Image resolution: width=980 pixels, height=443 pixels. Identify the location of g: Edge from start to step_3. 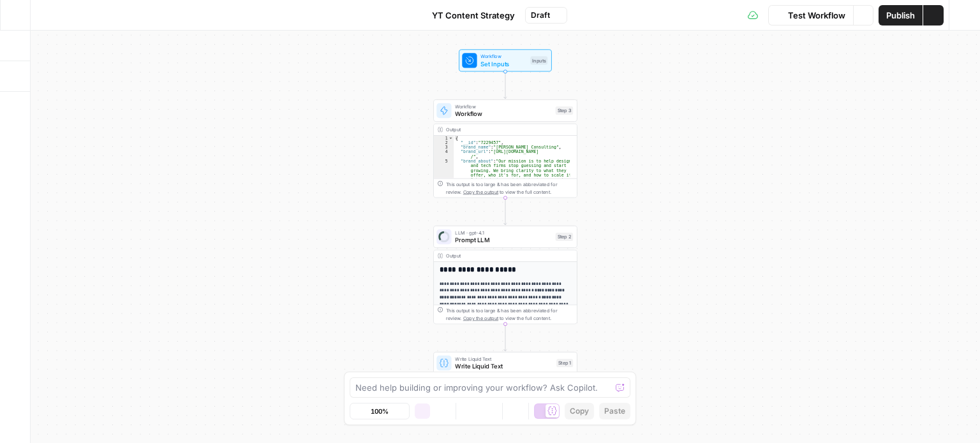
(505, 85).